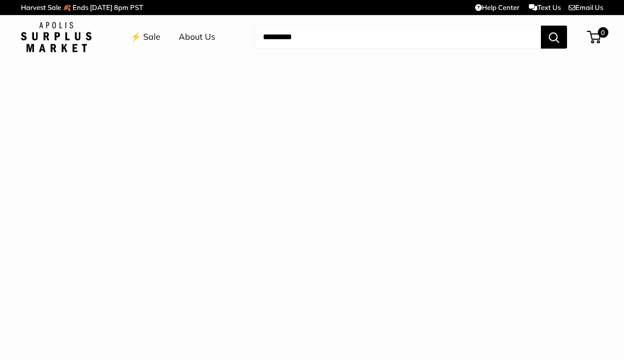  What do you see at coordinates (603, 32) in the screenshot?
I see `span: 0` at bounding box center [603, 32].